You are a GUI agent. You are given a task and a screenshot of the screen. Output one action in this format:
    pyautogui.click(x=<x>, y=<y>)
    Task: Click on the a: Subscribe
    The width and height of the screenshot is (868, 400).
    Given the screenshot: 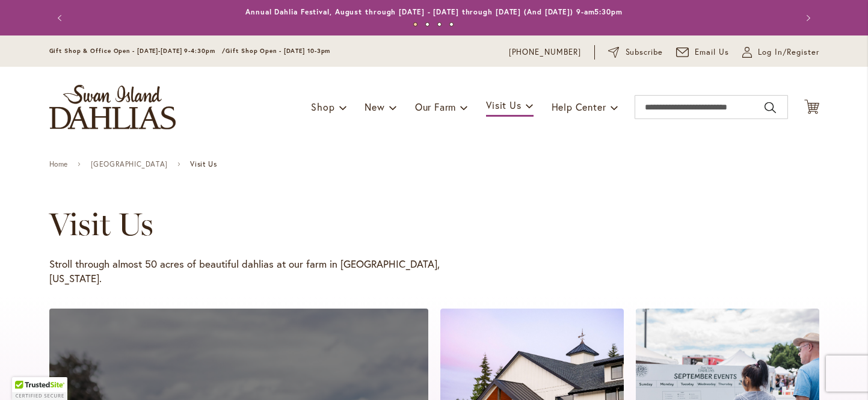 What is the action you would take?
    pyautogui.click(x=635, y=52)
    